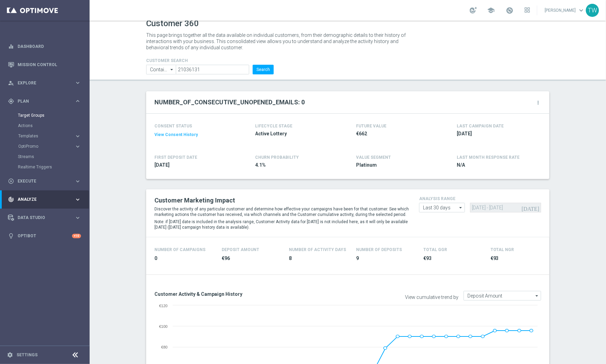 The image size is (606, 364). I want to click on span: OptiPromo, so click(42, 146).